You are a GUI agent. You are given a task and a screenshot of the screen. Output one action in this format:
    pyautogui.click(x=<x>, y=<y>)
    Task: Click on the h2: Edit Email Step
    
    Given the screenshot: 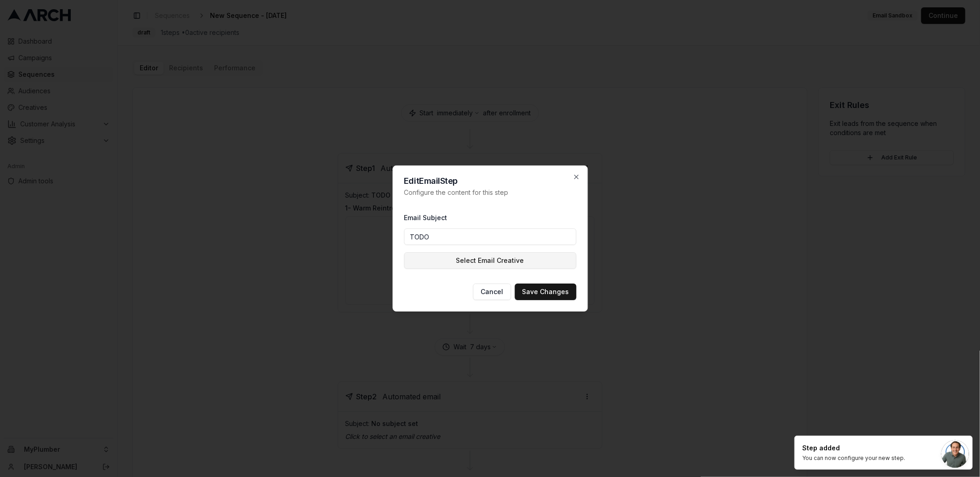 What is the action you would take?
    pyautogui.click(x=490, y=181)
    